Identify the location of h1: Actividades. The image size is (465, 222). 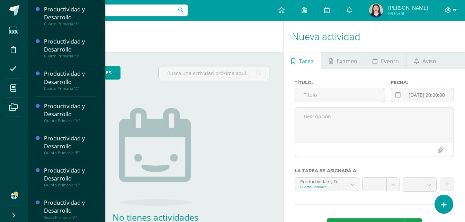
(156, 36).